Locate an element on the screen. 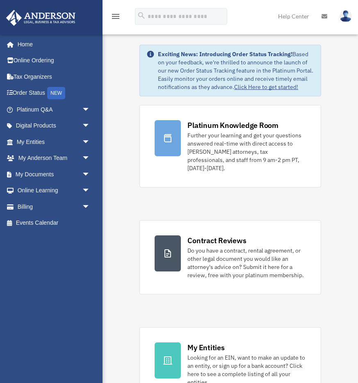  a: Platinum Knowledge Room Further your learning and get your questions answered real-time with dire... is located at coordinates (230, 146).